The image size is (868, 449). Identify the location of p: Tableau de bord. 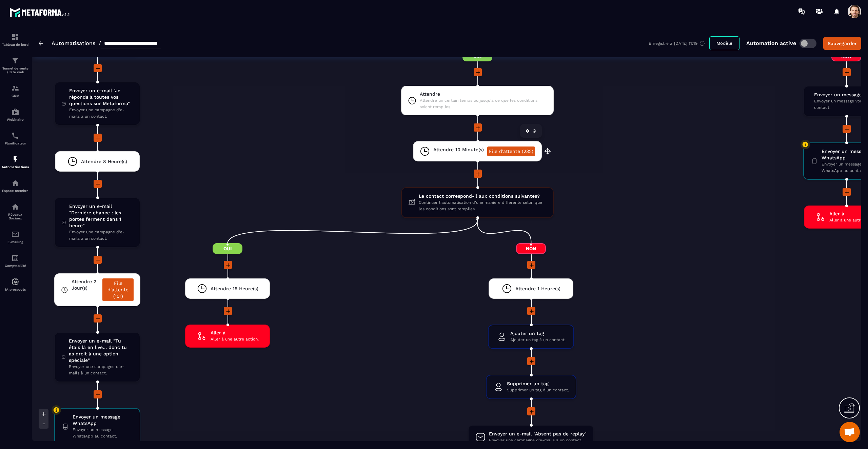
(15, 45).